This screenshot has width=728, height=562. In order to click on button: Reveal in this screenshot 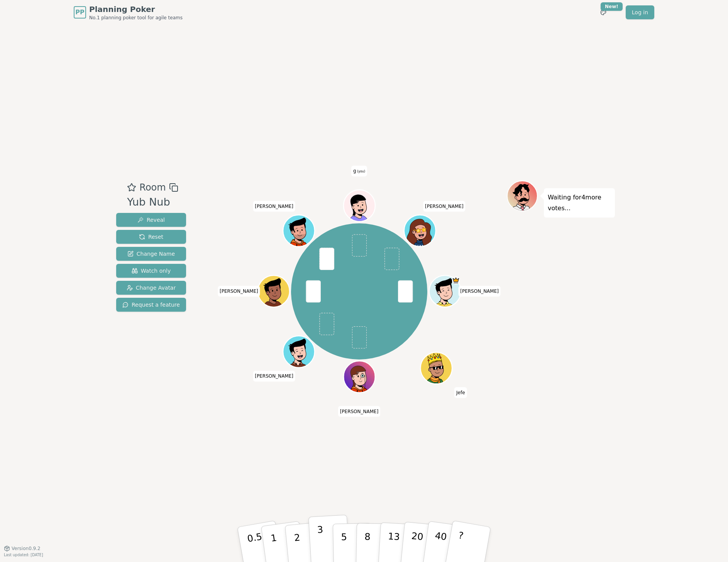, I will do `click(151, 219)`.